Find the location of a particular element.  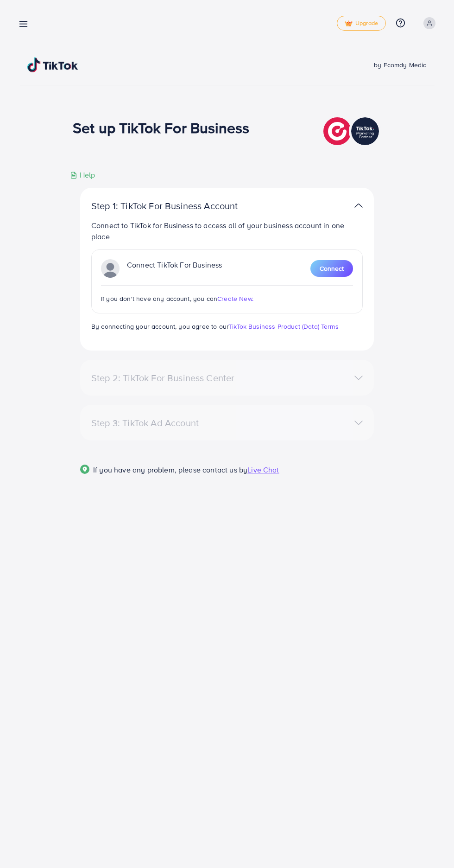

span: If you don't have any account, you can is located at coordinates (159, 298).